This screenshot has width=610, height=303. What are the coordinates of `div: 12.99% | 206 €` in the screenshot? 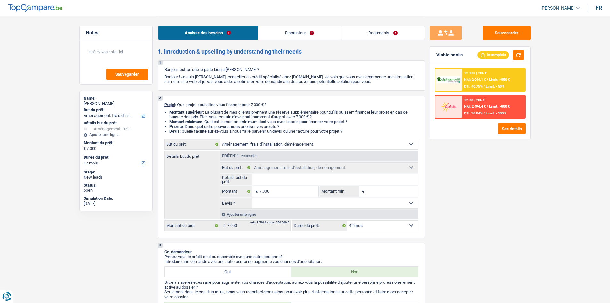 It's located at (476, 73).